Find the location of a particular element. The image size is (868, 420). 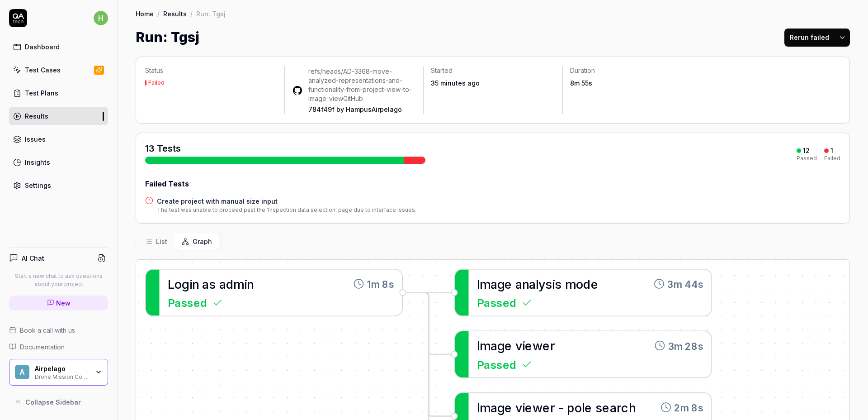

button: Collapse Sidebar is located at coordinates (58, 402).